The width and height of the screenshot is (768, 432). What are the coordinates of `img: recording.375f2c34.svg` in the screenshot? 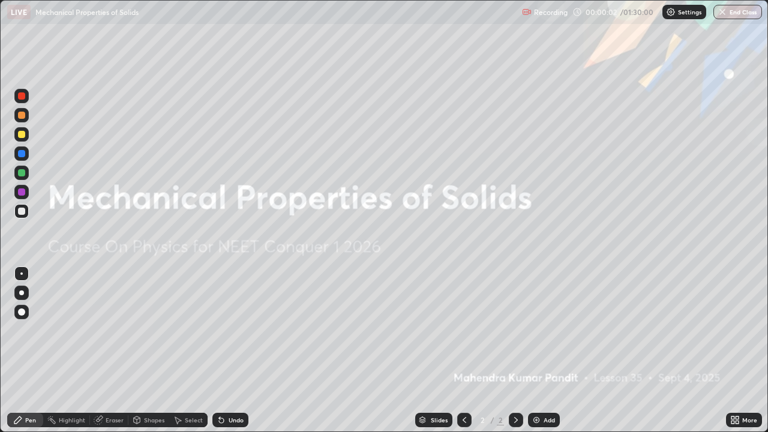 It's located at (527, 12).